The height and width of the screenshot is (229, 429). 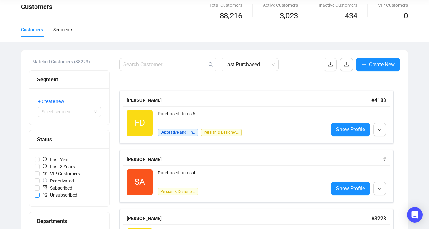 What do you see at coordinates (69, 139) in the screenshot?
I see `div: Status` at bounding box center [69, 139].